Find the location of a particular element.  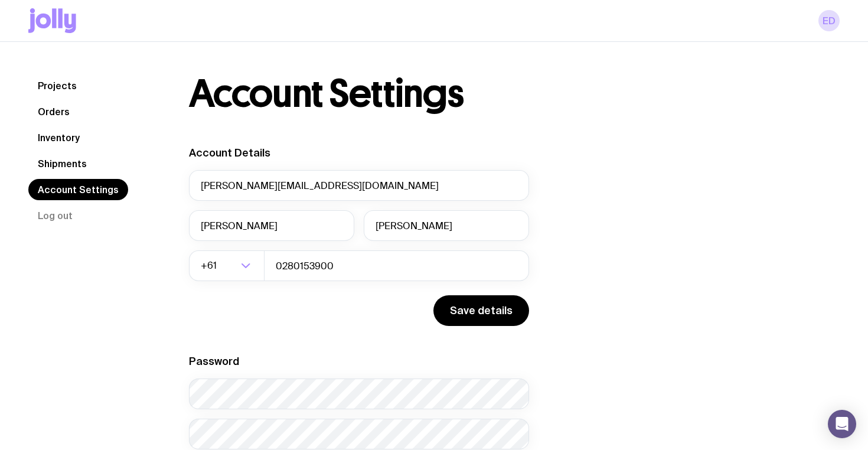

button: Save details is located at coordinates (481, 310).